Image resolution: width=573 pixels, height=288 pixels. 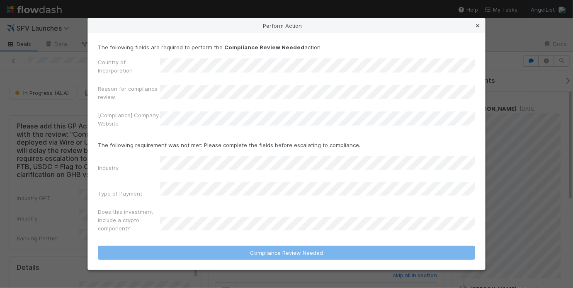 What do you see at coordinates (287, 253) in the screenshot?
I see `button: Compliance Review Needed` at bounding box center [287, 253].